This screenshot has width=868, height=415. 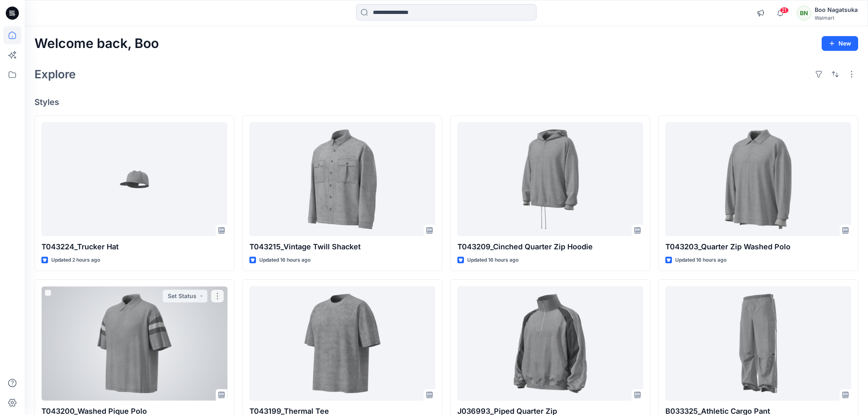 I want to click on span: 21, so click(x=784, y=10).